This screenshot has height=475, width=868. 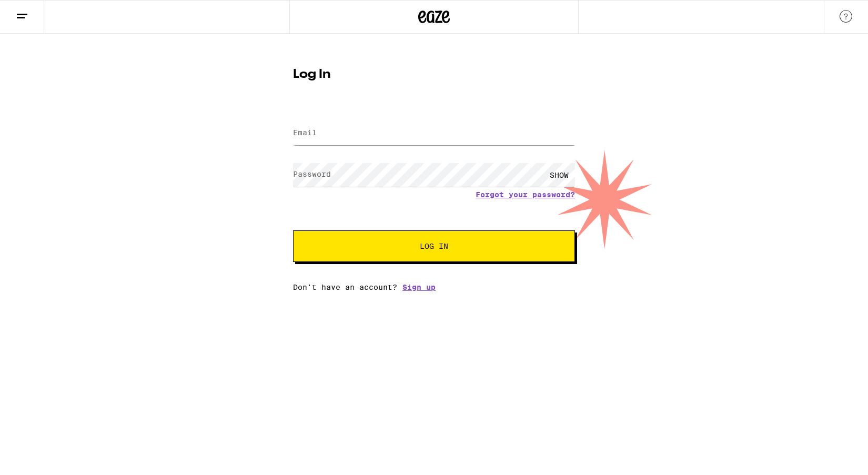 I want to click on div: SHOW, so click(x=560, y=175).